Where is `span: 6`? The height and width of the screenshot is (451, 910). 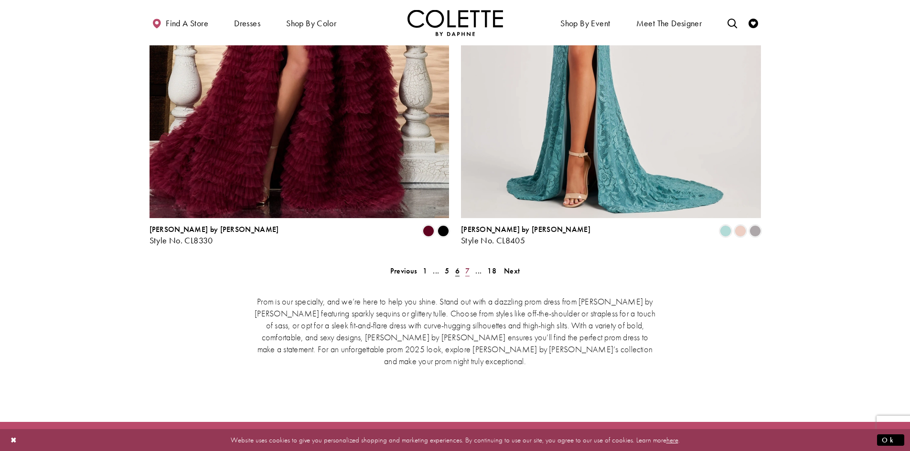
span: 6 is located at coordinates (457, 271).